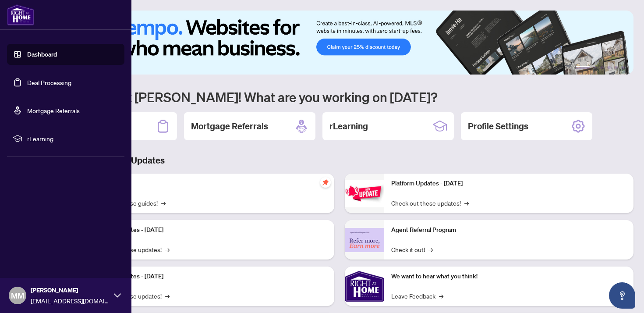 Image resolution: width=644 pixels, height=313 pixels. I want to click on h3: Brokerage & Industry Updates, so click(339, 160).